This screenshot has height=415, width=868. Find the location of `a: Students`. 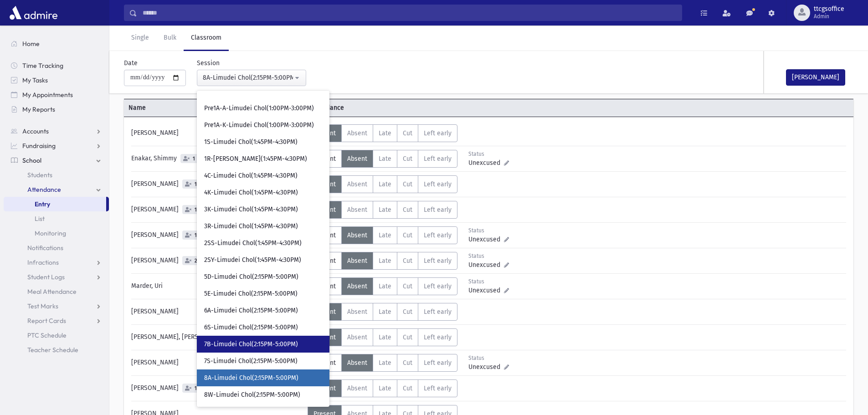

a: Students is located at coordinates (56, 175).